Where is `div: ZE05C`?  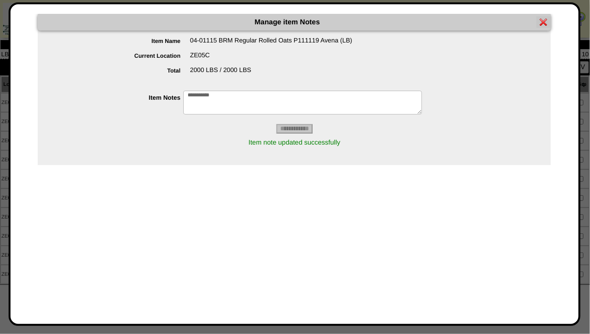 div: ZE05C is located at coordinates (304, 59).